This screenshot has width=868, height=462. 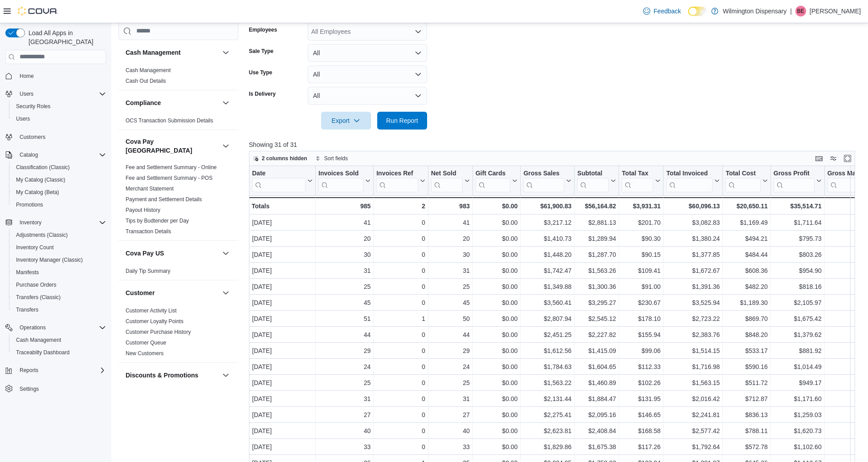 What do you see at coordinates (547, 239) in the screenshot?
I see `div: $1,410.73` at bounding box center [547, 239].